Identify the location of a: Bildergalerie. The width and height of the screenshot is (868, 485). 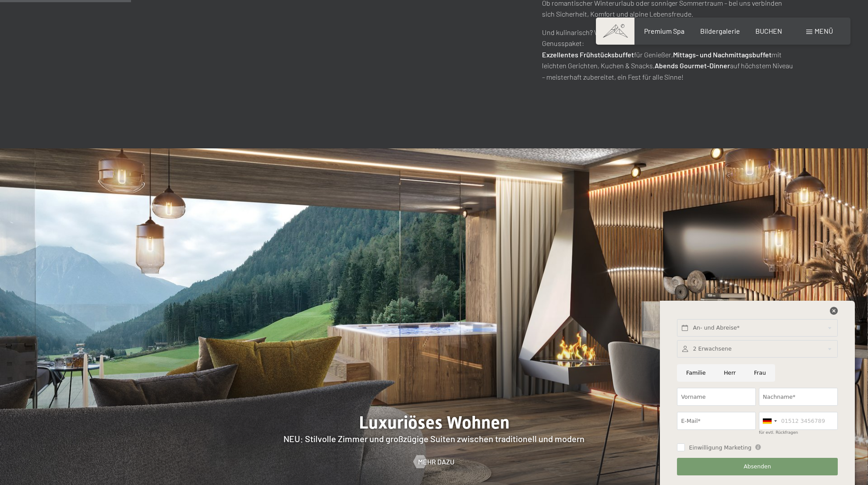
(720, 30).